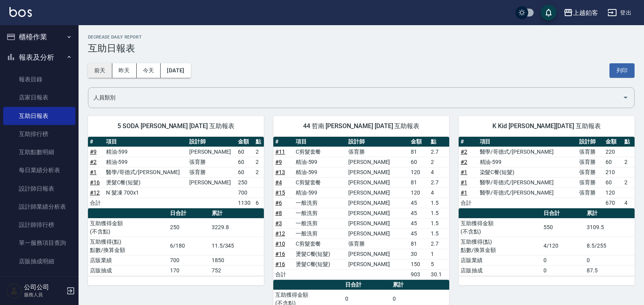 This screenshot has height=305, width=644. I want to click on td: 6, so click(259, 203).